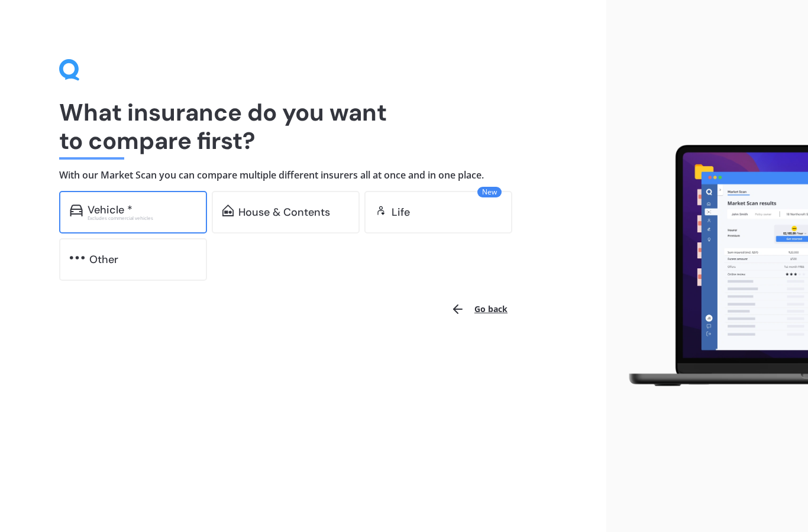 The height and width of the screenshot is (532, 808). What do you see at coordinates (401, 212) in the screenshot?
I see `div: Life` at bounding box center [401, 212].